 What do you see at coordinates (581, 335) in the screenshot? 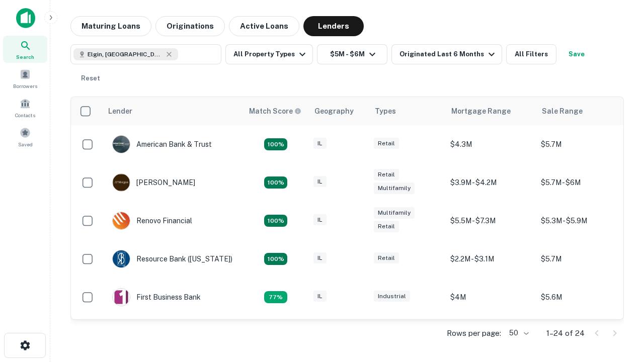
I see `td: $5.1M` at bounding box center [581, 335].